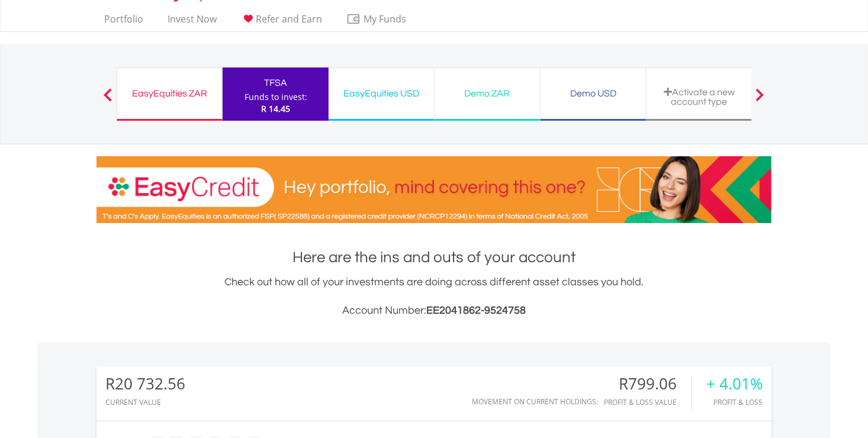 The image size is (868, 438). What do you see at coordinates (275, 83) in the screenshot?
I see `div: TFSA` at bounding box center [275, 83].